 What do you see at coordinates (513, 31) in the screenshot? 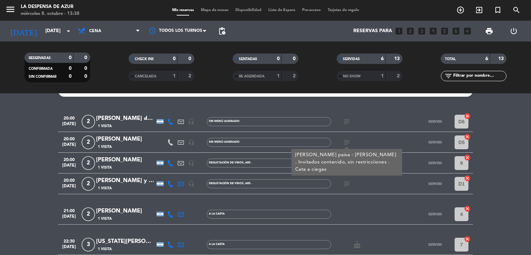
I see `div: LOG OUT` at bounding box center [513, 31].